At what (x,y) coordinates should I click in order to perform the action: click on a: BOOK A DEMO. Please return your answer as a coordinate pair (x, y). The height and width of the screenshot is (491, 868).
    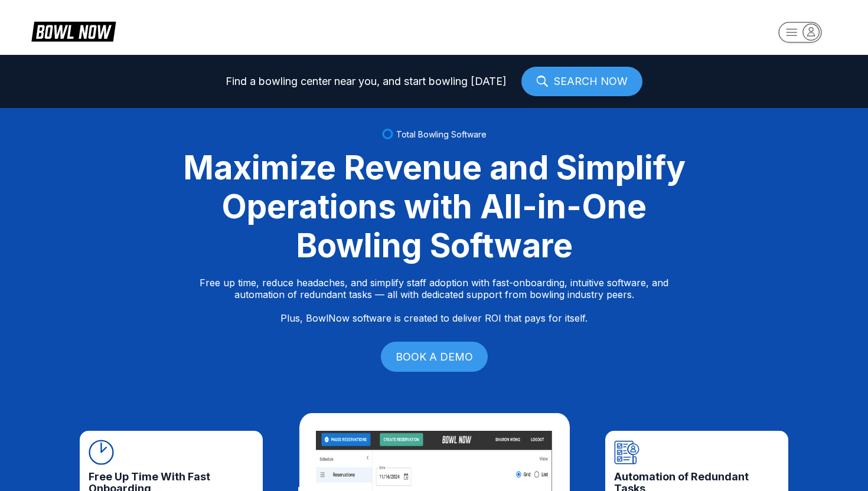
    Looking at the image, I should click on (434, 356).